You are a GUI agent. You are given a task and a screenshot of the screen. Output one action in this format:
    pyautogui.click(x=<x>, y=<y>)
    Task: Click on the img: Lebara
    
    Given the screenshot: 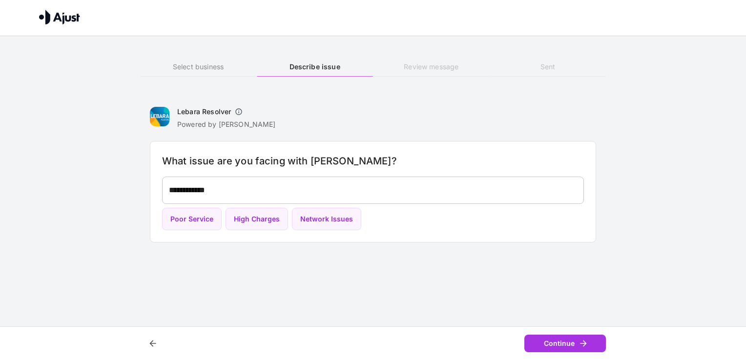 What is the action you would take?
    pyautogui.click(x=160, y=117)
    